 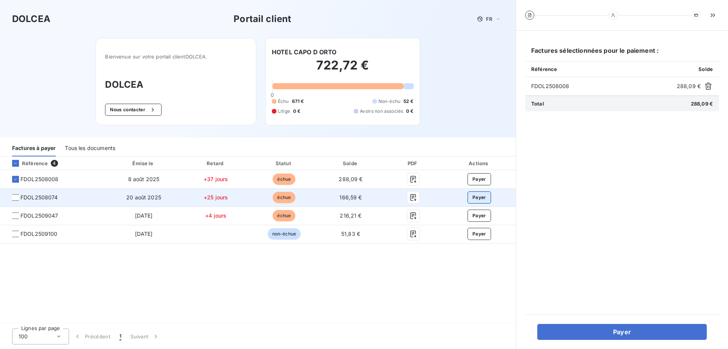 I want to click on span: 20 août 2025, so click(x=144, y=197).